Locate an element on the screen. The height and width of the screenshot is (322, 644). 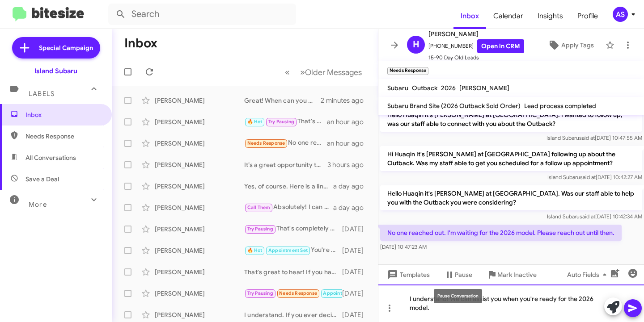
span: Subaru Brand Site (2026 Outback Sold Order) is located at coordinates (454, 106).